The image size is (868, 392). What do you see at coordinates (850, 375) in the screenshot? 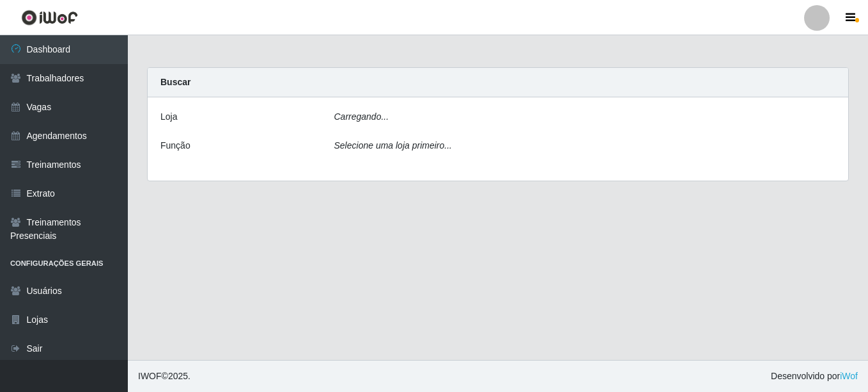
I see `a: iWof` at bounding box center [850, 375].